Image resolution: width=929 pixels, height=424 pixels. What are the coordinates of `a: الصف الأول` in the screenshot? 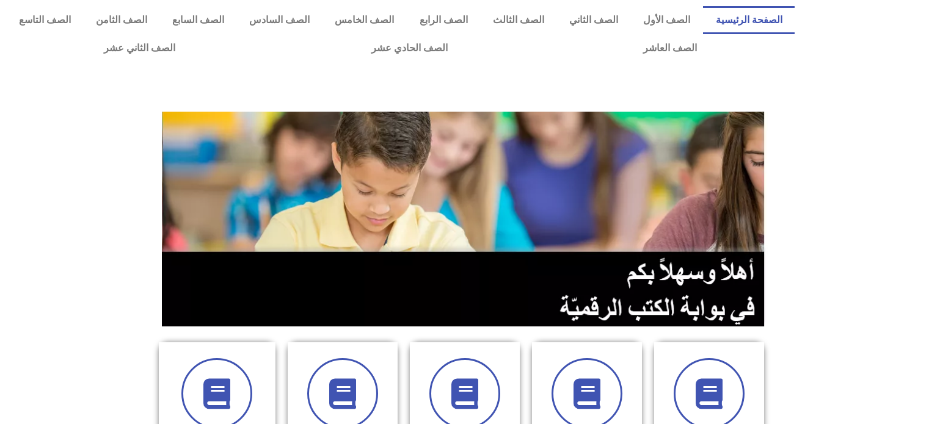 It's located at (667, 20).